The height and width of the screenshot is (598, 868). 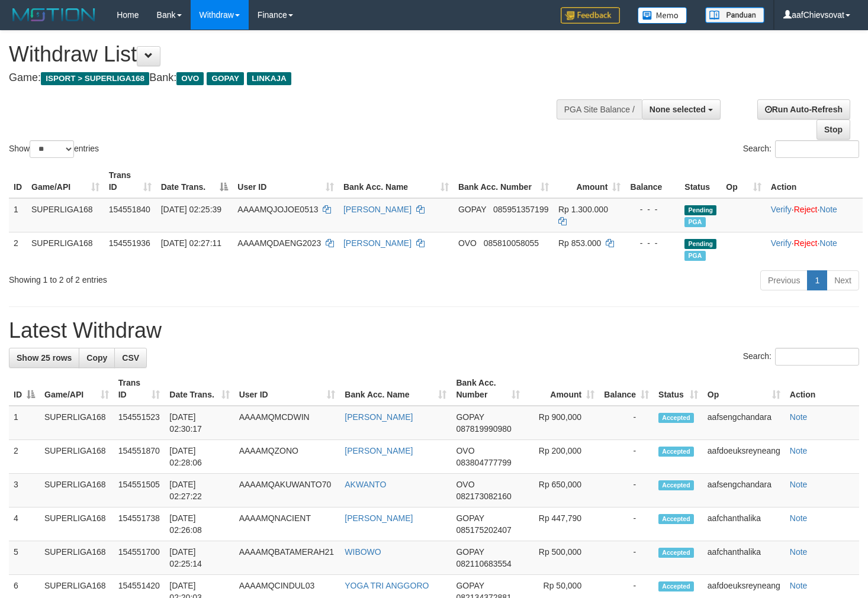 What do you see at coordinates (589, 181) in the screenshot?
I see `th: Amount: activate to sort column ascending` at bounding box center [589, 181].